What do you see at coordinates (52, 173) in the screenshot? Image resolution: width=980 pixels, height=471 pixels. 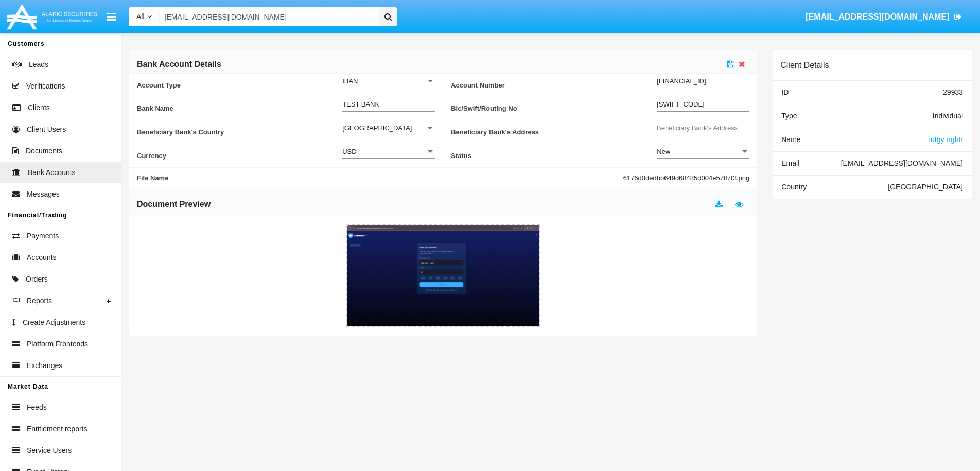 I see `span: Bank Accounts` at bounding box center [52, 173].